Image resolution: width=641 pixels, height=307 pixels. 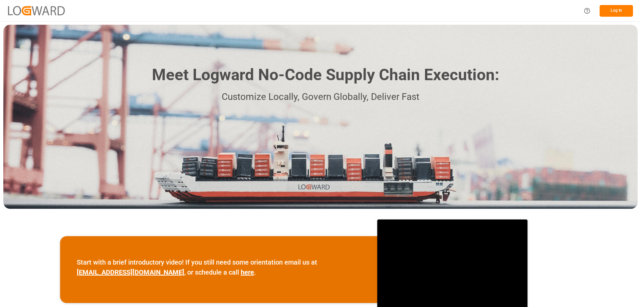 I want to click on p: Start with a brief introductory video! If you still need some orientation email us at , or schedu..., so click(x=219, y=267).